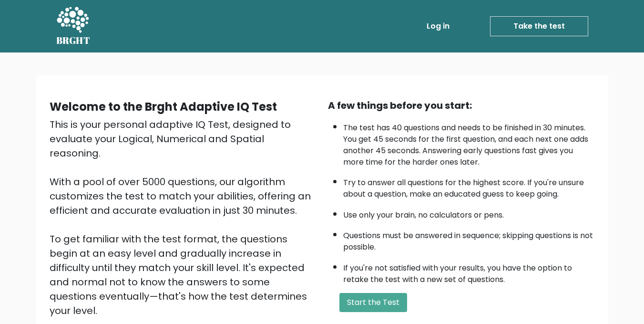 The height and width of the screenshot is (324, 644). What do you see at coordinates (163, 106) in the screenshot?
I see `b: Welcome to the Brght Adaptive IQ Test` at bounding box center [163, 106].